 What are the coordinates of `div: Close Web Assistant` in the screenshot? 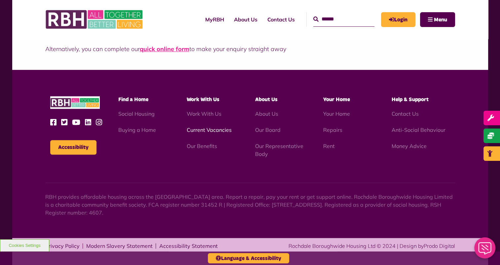 It's located at (15, 13).